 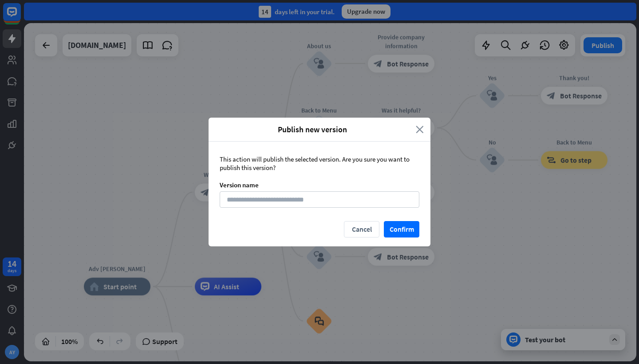 I want to click on div: Version name, so click(x=320, y=185).